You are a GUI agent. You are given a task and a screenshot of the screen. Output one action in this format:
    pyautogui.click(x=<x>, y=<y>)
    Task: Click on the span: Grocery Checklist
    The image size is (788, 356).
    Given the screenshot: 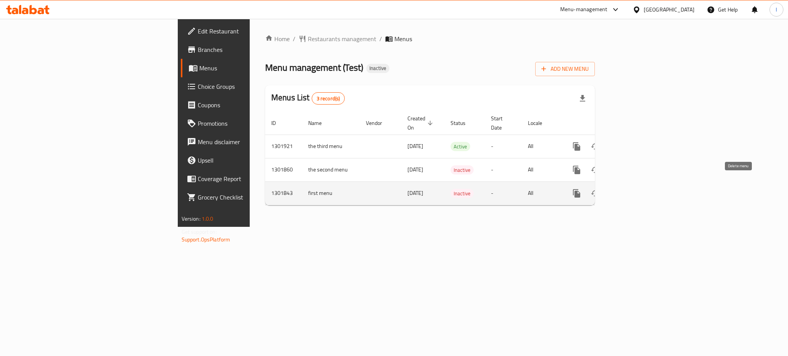 What is the action you would take?
    pyautogui.click(x=251, y=197)
    